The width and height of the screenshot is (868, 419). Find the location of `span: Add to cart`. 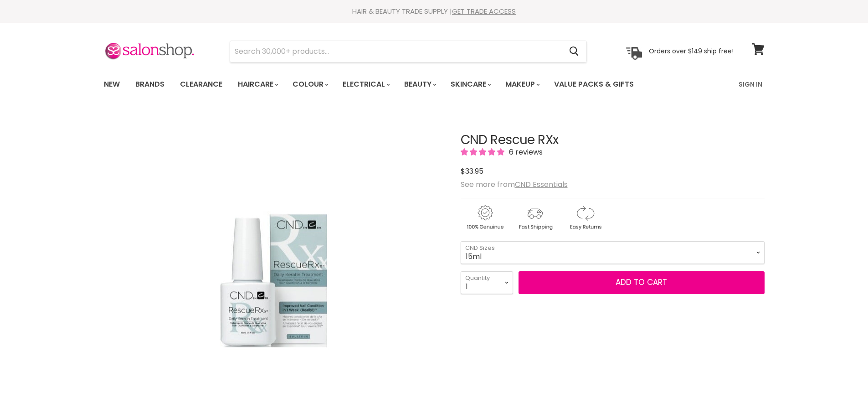

span: Add to cart is located at coordinates (641, 282).